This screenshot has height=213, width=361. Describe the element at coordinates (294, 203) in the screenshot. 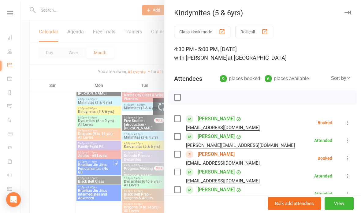

I see `button: Bulk add attendees` at that location.